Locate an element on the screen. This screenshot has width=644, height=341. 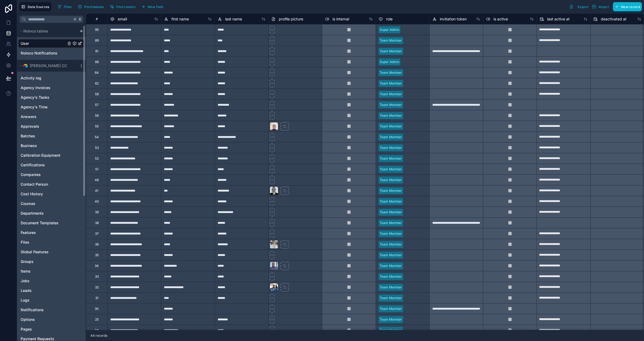
span: last active at is located at coordinates (559, 19).